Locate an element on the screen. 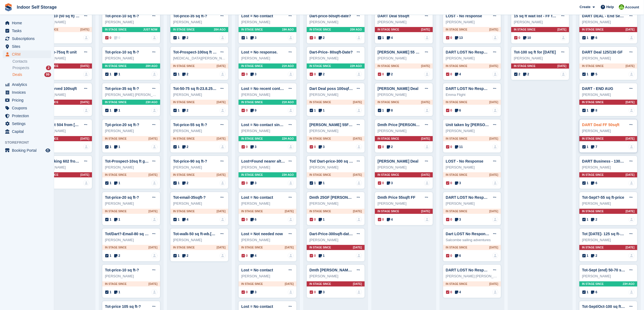 The height and width of the screenshot is (310, 644). span: Settings is located at coordinates (28, 124).